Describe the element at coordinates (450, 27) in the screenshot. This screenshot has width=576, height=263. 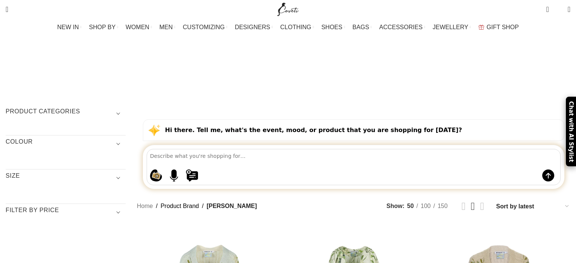
I see `span: JEWELLERY` at that location.